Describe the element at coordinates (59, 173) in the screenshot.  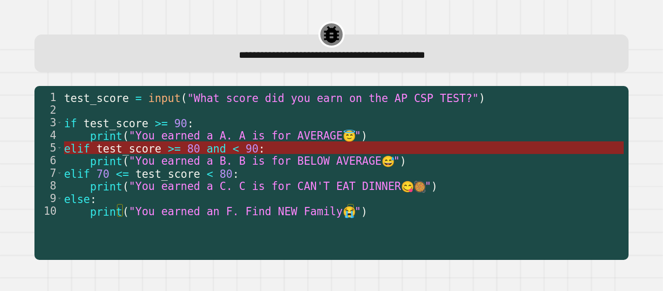
I see `span: Toggle code folding, rows 7 through 8` at that location.